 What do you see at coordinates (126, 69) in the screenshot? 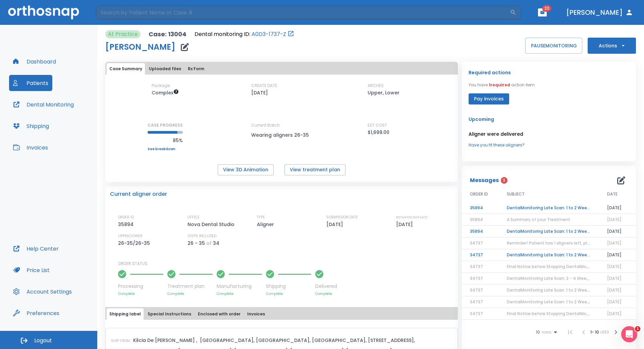
I see `button: Case Summary` at bounding box center [126, 69].